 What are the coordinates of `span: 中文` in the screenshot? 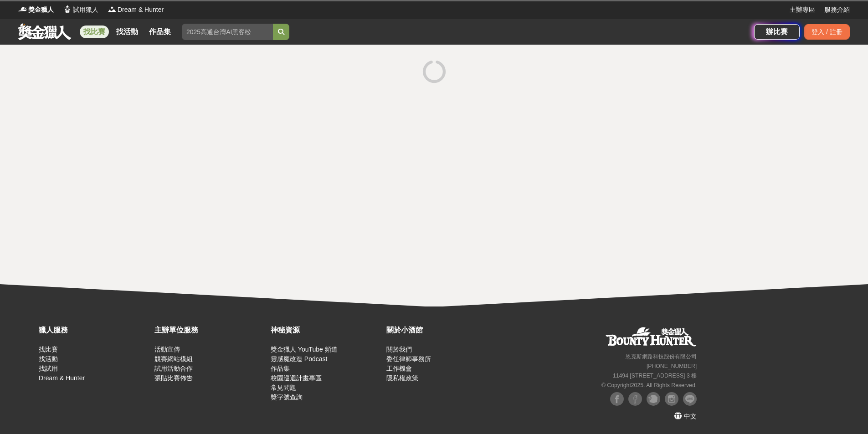 It's located at (690, 417).